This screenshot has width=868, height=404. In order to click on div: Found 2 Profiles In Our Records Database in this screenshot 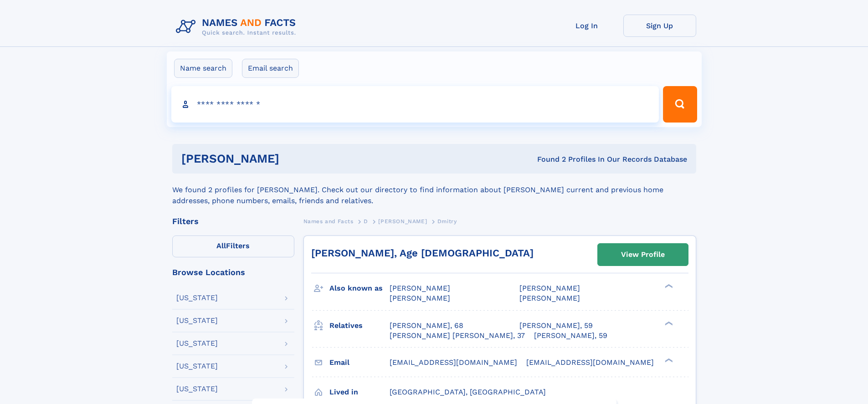, I will do `click(548, 160)`.